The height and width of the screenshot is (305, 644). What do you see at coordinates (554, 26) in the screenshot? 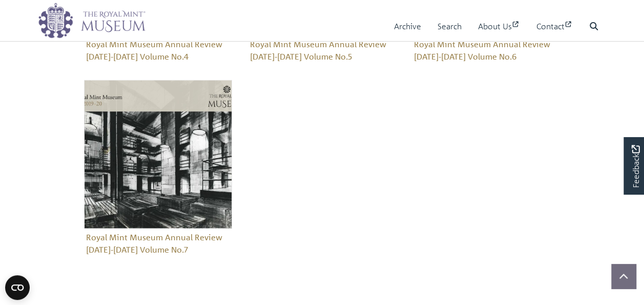
I see `a: Contact` at bounding box center [554, 26].